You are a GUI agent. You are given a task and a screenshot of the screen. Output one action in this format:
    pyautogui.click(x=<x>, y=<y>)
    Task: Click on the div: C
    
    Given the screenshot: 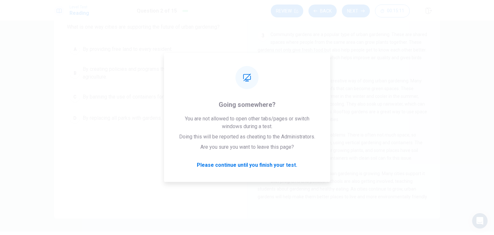 What is the action you would take?
    pyautogui.click(x=75, y=97)
    